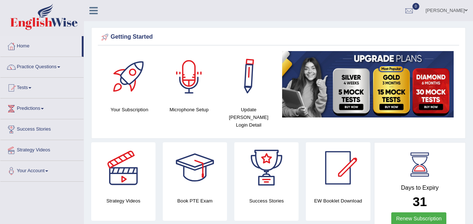 This screenshot has width=473, height=224. I want to click on a: Home, so click(41, 45).